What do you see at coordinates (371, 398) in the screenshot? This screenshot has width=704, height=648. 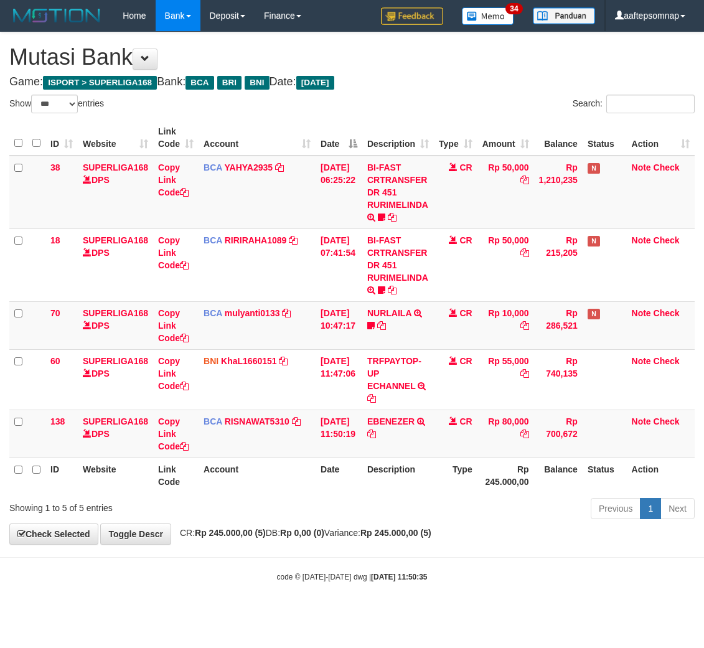 I see `a: Copy TRFPAYTOP-UP ECHANNEL to clipboard` at bounding box center [371, 398].